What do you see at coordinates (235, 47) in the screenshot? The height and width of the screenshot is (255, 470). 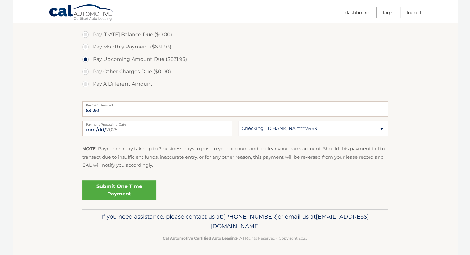 I see `label: Pay Monthly Payment ($631.93)` at bounding box center [235, 47].